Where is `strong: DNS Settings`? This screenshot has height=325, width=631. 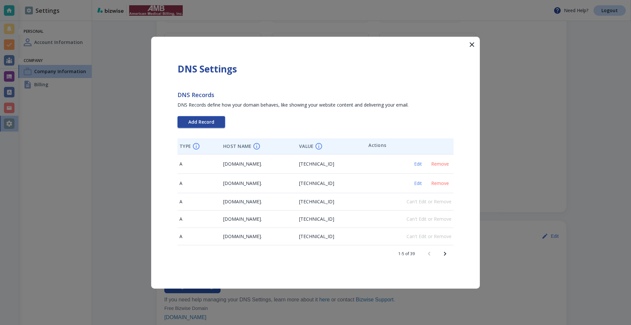 strong: DNS Settings is located at coordinates (207, 69).